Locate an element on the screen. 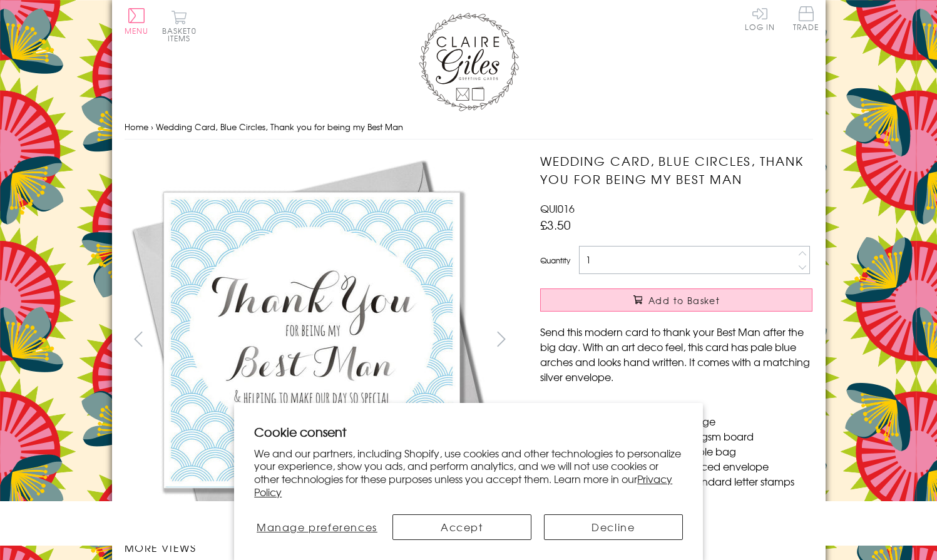 This screenshot has width=937, height=560. span: Wedding Card, Blue Circles, Thank you for being my Best Man is located at coordinates (279, 126).